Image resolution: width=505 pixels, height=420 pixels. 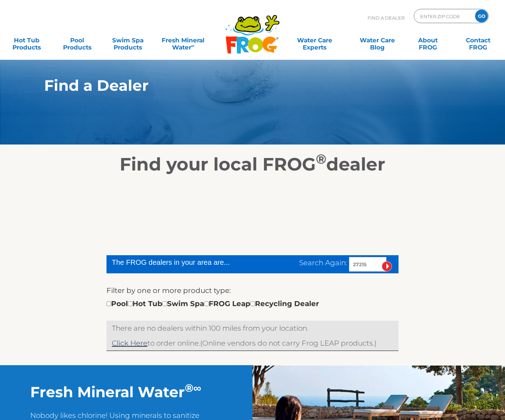 I want to click on h2: Find your local FROG dealer, so click(x=252, y=164).